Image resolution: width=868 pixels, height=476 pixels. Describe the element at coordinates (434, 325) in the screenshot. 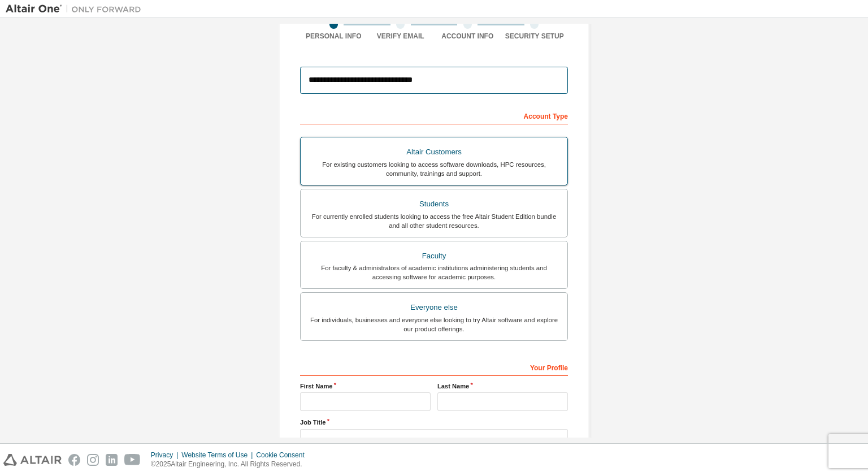

I see `div: For individuals, businesses and everyone else looking to try Altair software and explore our prod...` at that location.